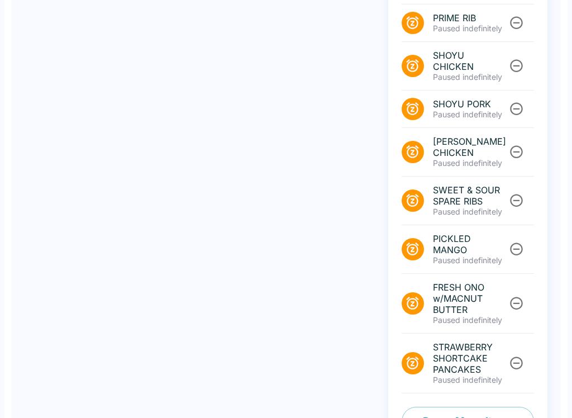 This screenshot has width=572, height=418. Describe the element at coordinates (470, 244) in the screenshot. I see `span: PICKLED MANGO` at that location.